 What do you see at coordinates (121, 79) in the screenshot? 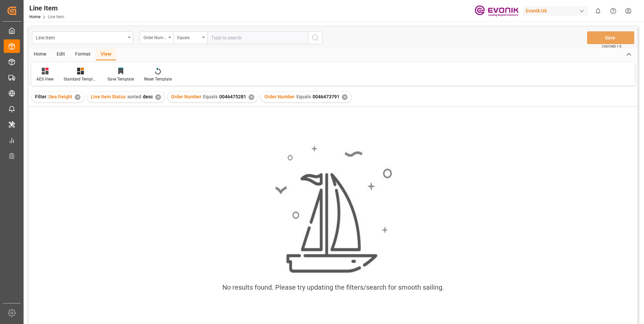
I see `div: Save Template` at bounding box center [121, 79].